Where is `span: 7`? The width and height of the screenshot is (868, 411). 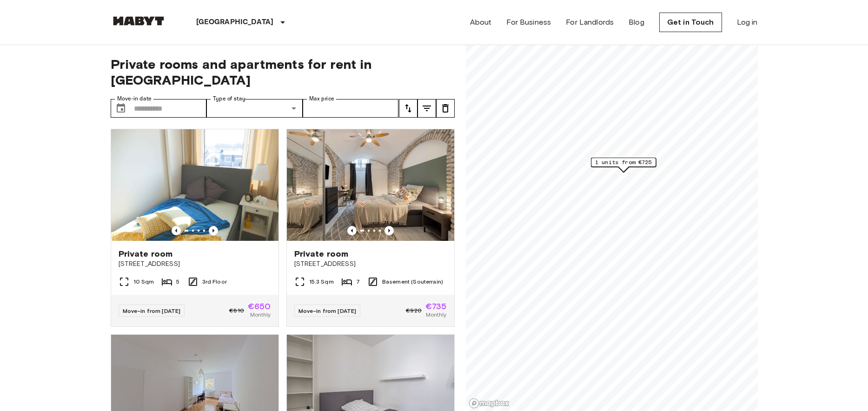 span: 7 is located at coordinates (358, 282).